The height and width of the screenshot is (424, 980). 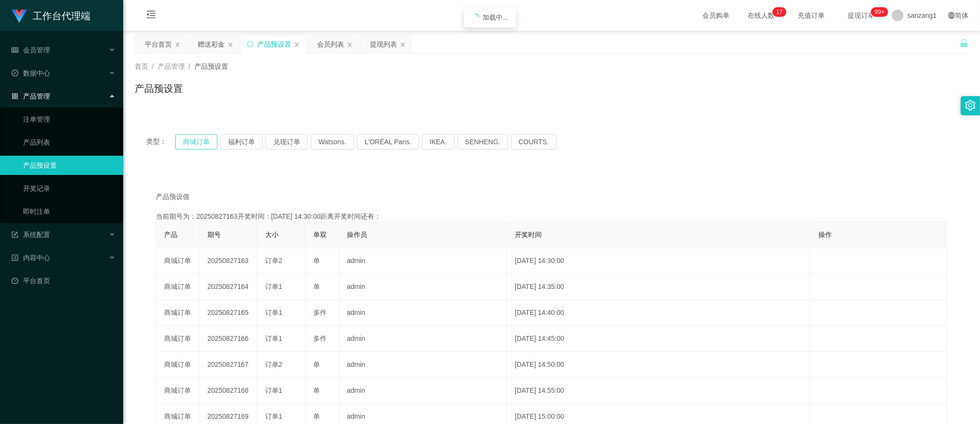 I want to click on sup: 977, so click(x=880, y=12).